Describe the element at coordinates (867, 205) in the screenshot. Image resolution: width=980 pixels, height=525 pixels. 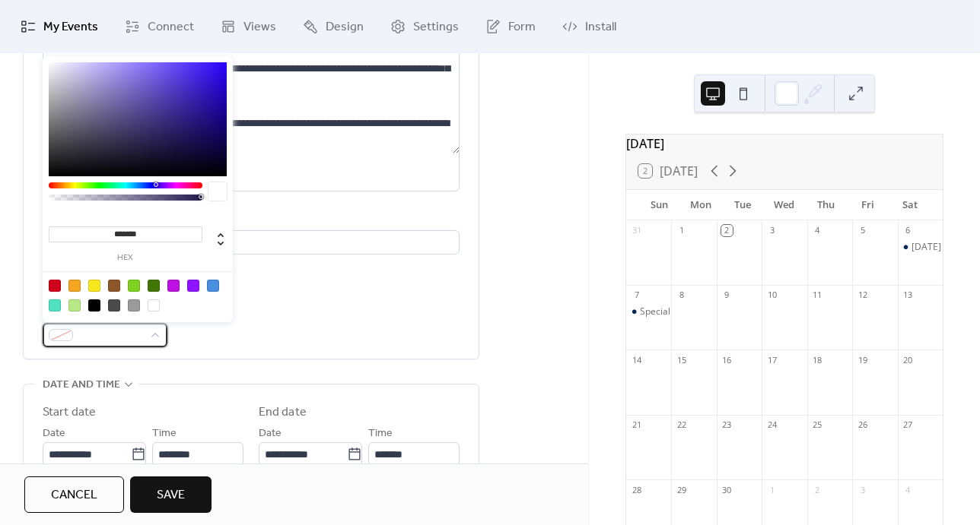
I see `div: Fri` at that location.